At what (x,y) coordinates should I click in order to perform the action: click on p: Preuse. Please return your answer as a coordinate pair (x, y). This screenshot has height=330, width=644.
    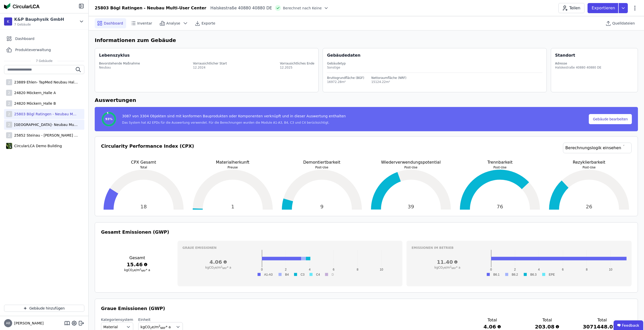
    Looking at the image, I should click on (232, 168).